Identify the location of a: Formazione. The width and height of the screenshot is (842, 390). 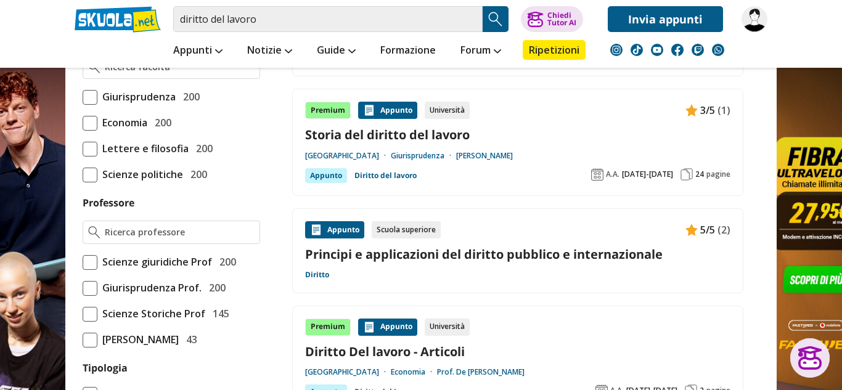
(408, 51).